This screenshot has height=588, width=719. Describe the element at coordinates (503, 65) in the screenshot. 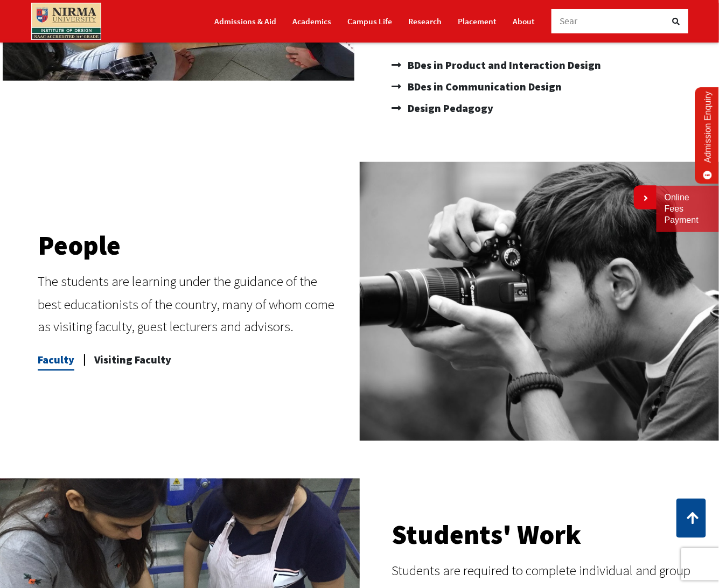

I see `span: BDes in Product and Interaction Design` at that location.